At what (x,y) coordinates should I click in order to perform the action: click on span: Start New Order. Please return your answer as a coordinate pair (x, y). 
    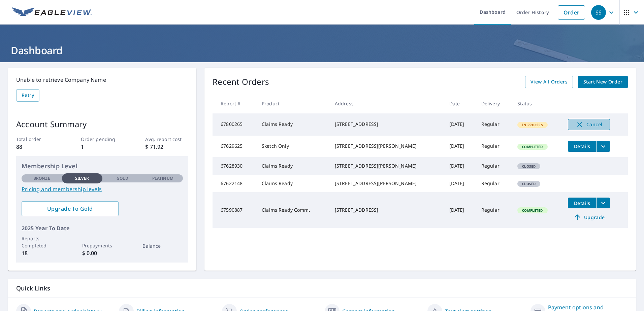
    Looking at the image, I should click on (603, 82).